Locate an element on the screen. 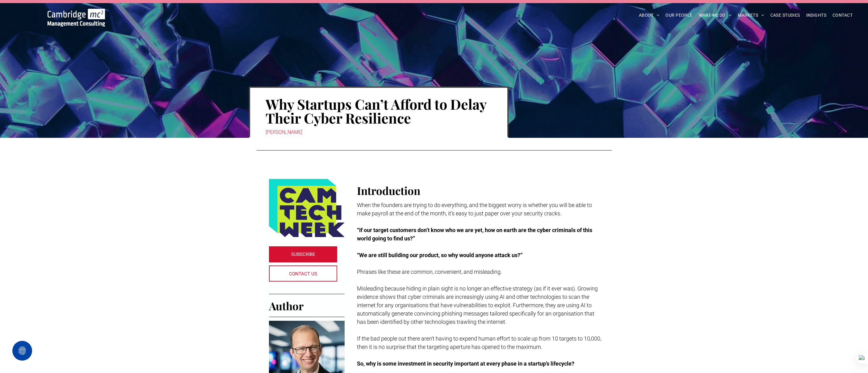 This screenshot has height=373, width=868. span: SUBSCRIBE is located at coordinates (304, 255).